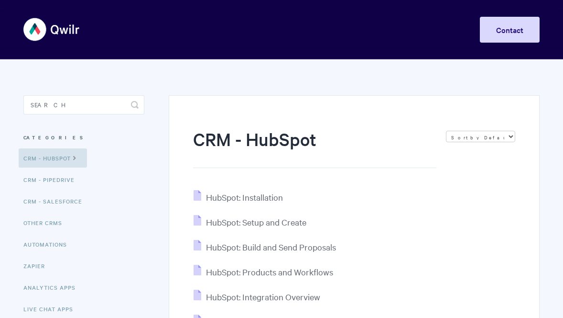  I want to click on span: HubSpot: Installation, so click(244, 197).